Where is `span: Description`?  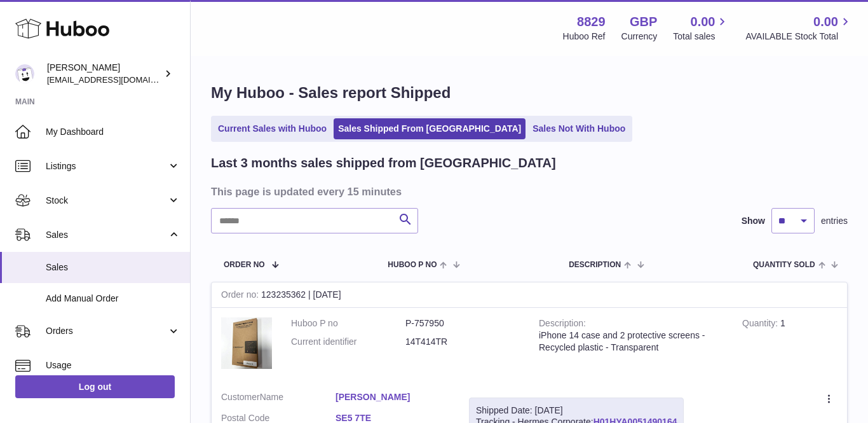 span: Description is located at coordinates (594, 265).